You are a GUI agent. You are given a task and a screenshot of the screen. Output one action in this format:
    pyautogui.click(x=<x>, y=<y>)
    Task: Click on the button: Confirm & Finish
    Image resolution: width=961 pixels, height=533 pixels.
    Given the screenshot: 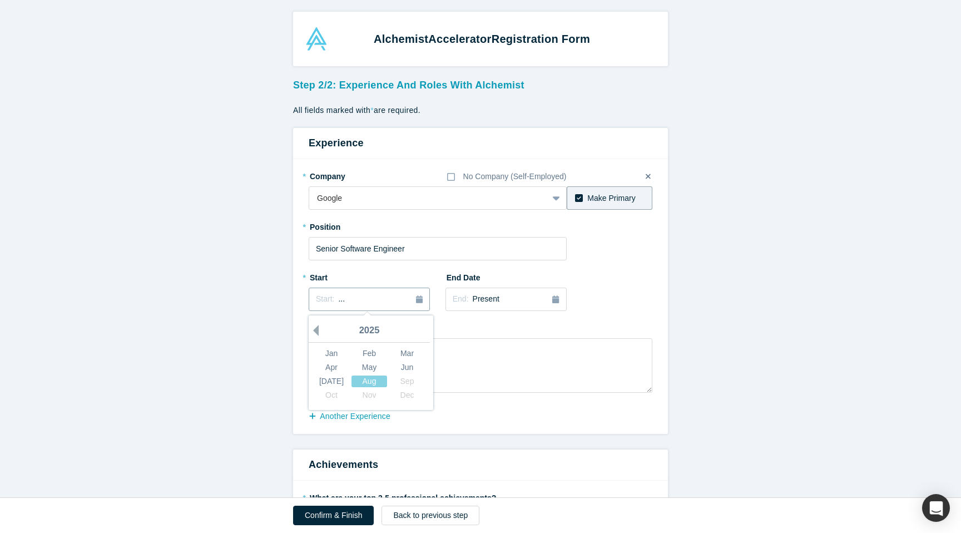 What is the action you would take?
    pyautogui.click(x=333, y=515)
    